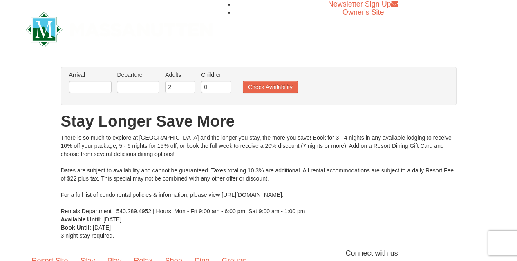 This screenshot has height=261, width=517. What do you see at coordinates (363, 12) in the screenshot?
I see `a: Owner's Site` at bounding box center [363, 12].